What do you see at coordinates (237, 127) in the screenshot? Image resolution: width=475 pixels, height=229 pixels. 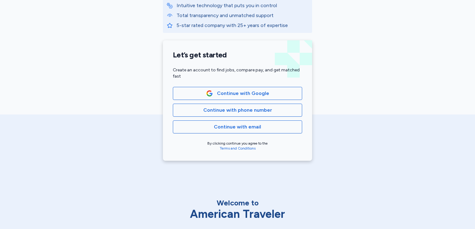 I see `span: Continue with email` at bounding box center [237, 127].